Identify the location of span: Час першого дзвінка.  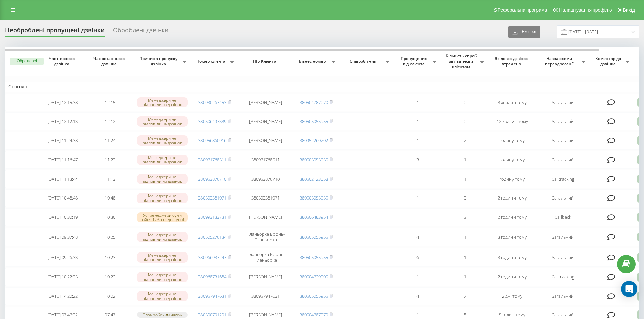
(63, 61).